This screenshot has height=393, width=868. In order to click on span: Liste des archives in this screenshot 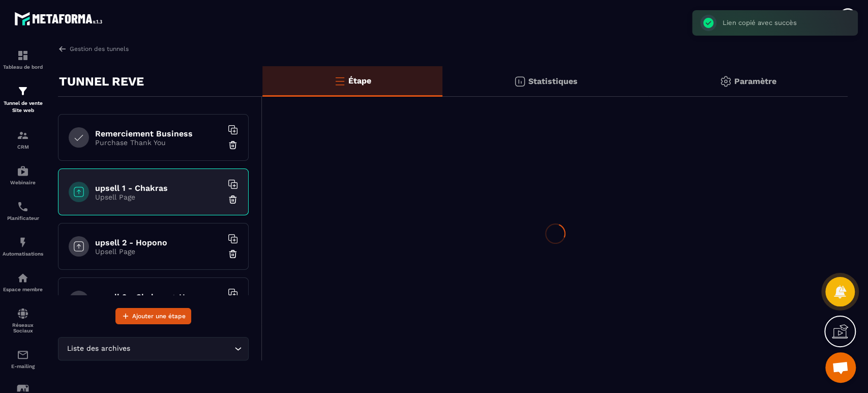, I will do `click(98, 349)`.